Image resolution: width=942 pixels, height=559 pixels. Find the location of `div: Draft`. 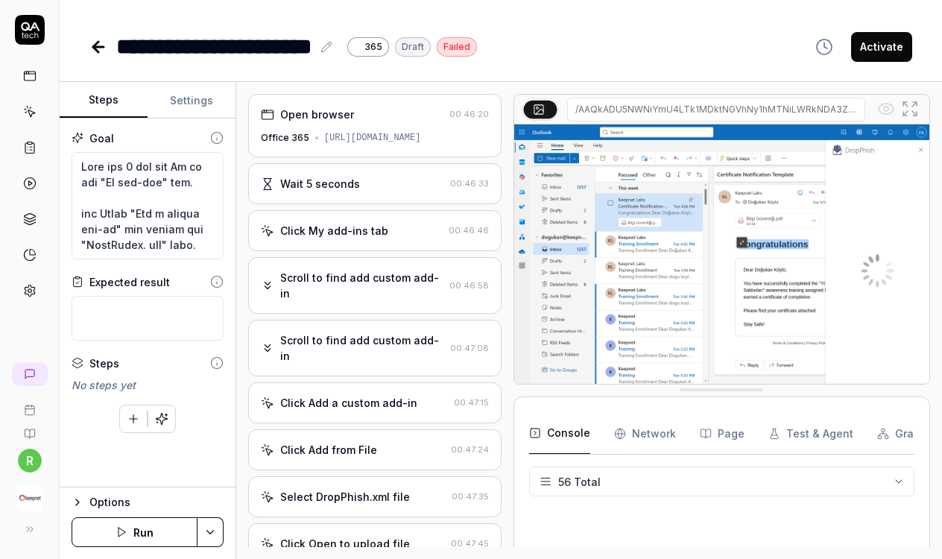

div: Draft is located at coordinates (413, 47).